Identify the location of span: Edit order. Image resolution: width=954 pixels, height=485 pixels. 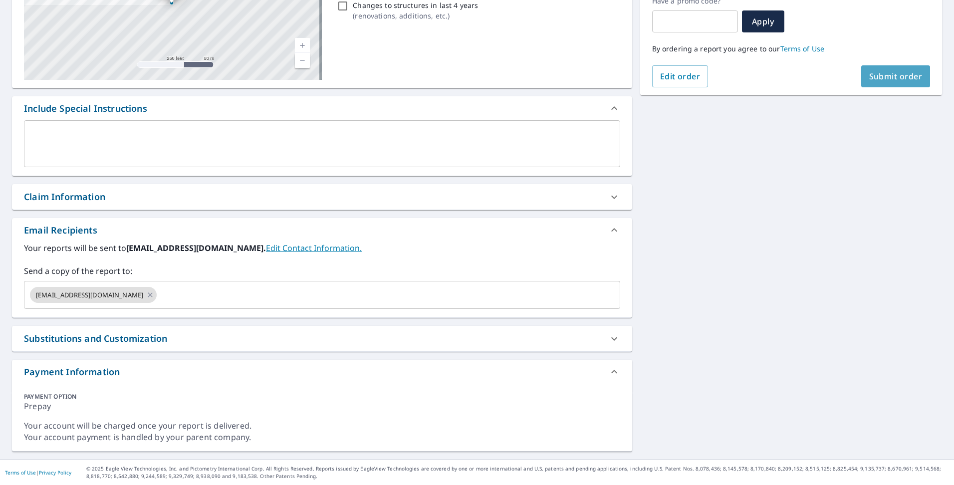
(680, 76).